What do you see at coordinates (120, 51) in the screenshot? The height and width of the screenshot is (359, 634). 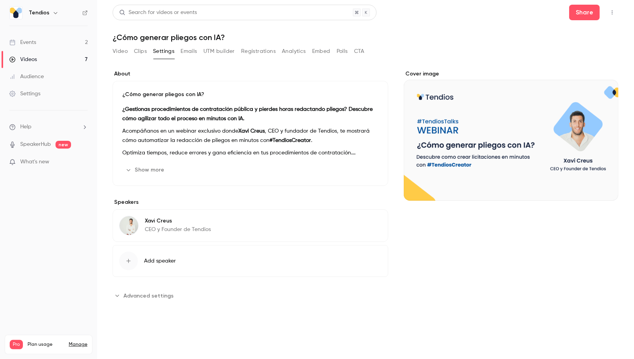 I see `button: Video` at bounding box center [120, 51].